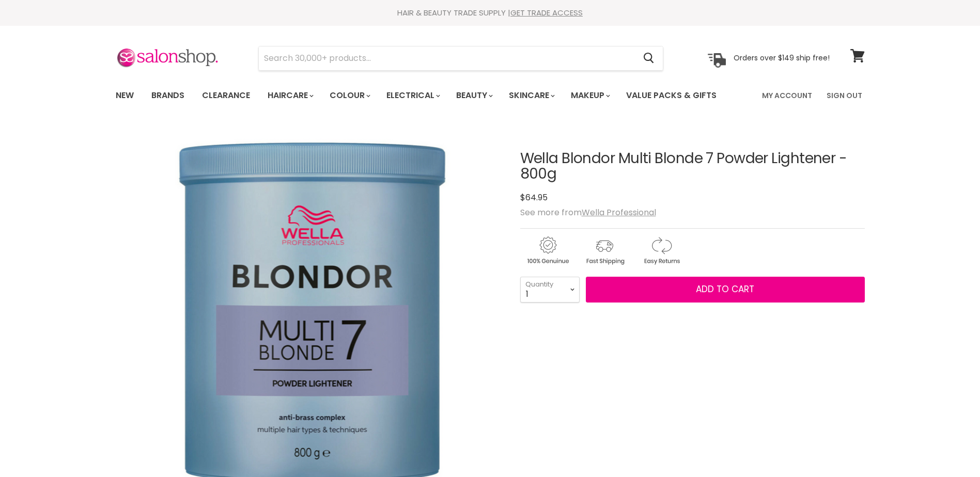  Describe the element at coordinates (692, 167) in the screenshot. I see `h1: Wella Blondor Multi Blonde 7 Powder Lightener - 800g` at that location.